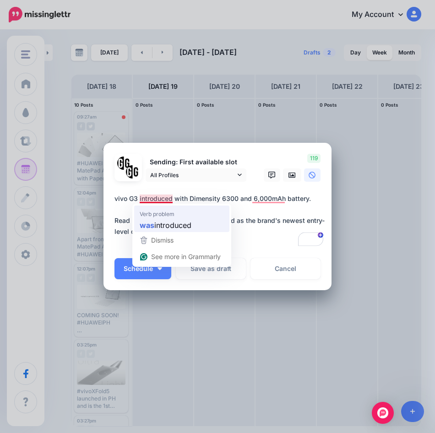 The image size is (435, 433). Describe the element at coordinates (143, 269) in the screenshot. I see `button: Schedule` at that location.